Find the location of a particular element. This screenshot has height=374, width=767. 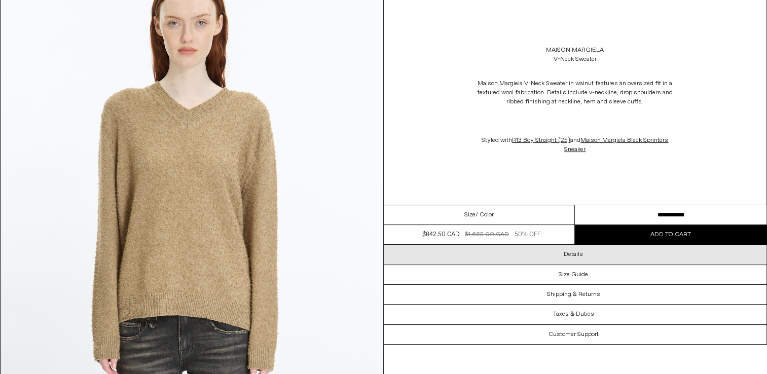

h3: Taxes & Duties is located at coordinates (573, 314).